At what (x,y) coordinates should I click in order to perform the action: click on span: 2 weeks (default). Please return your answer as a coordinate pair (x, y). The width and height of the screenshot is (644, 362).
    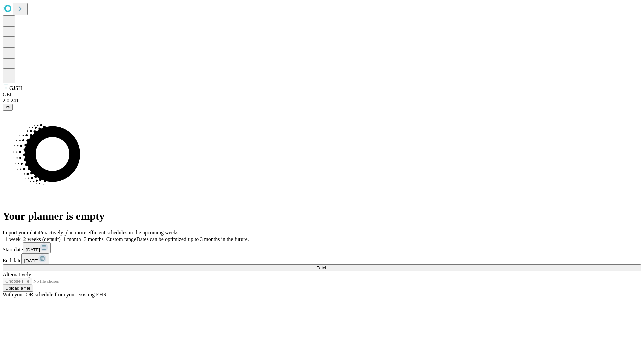
    Looking at the image, I should click on (42, 238).